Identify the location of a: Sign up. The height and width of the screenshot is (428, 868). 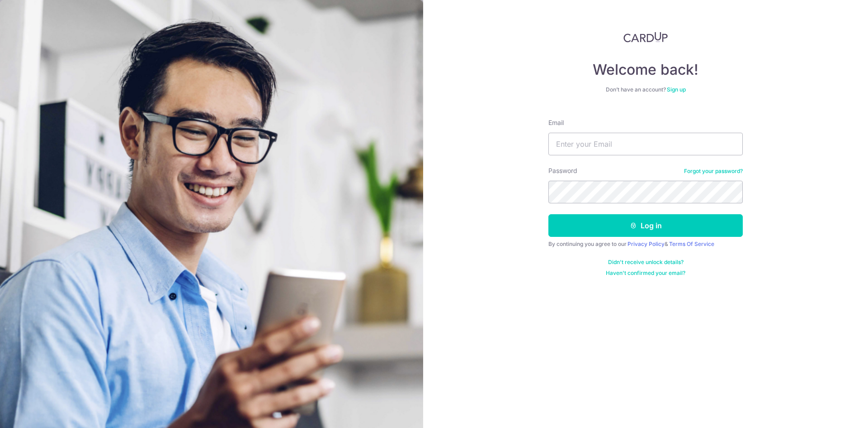
(676, 89).